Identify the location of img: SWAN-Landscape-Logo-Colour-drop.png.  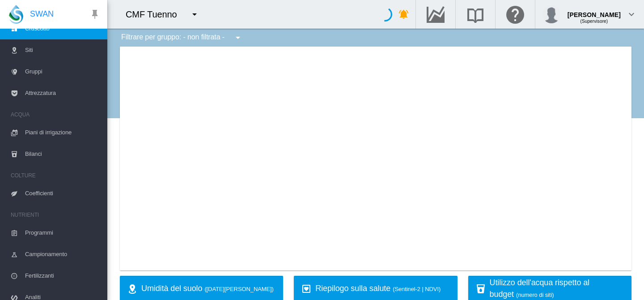
(16, 14).